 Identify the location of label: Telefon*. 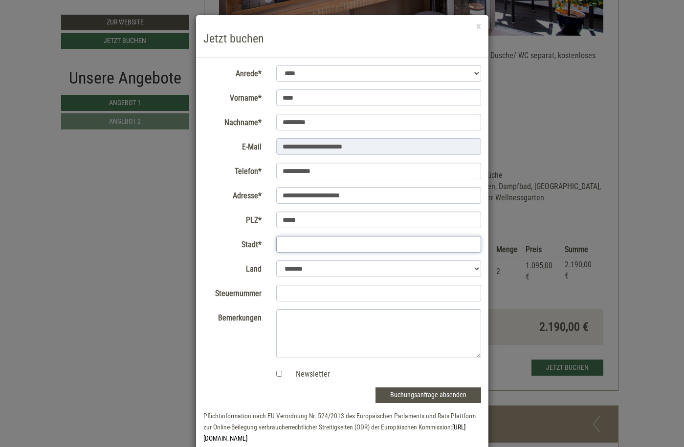
(233, 170).